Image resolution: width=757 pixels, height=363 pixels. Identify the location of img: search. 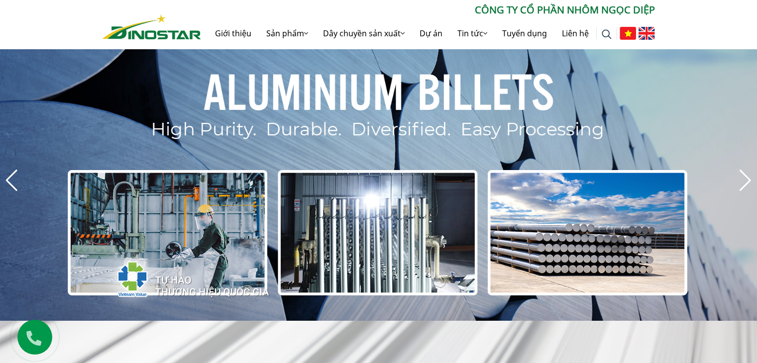
(606, 34).